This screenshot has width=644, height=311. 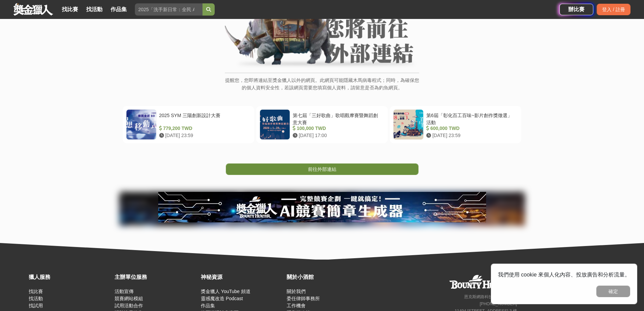 I want to click on div: 600,000 TWD, so click(x=470, y=128).